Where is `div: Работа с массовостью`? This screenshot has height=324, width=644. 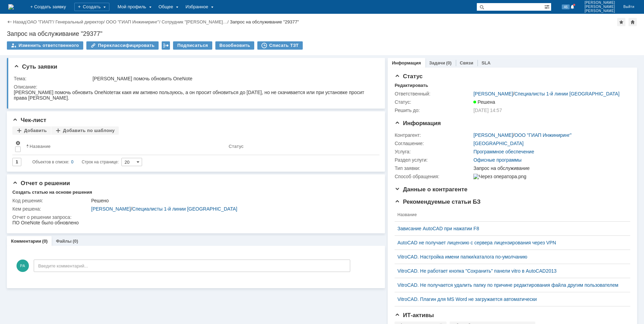 div: Работа с массовостью is located at coordinates (166, 46).